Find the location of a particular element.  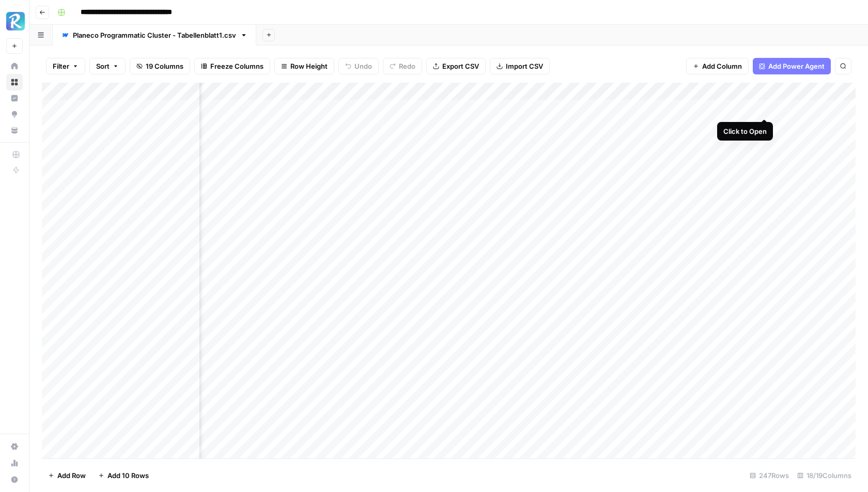

button: Undo is located at coordinates (358, 66).